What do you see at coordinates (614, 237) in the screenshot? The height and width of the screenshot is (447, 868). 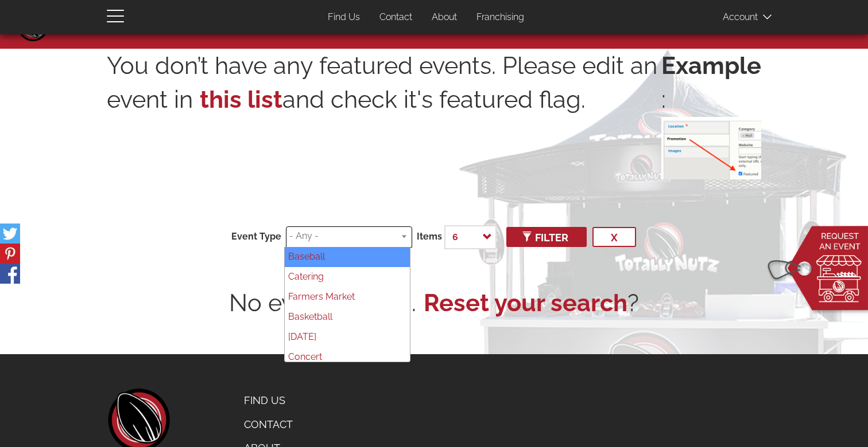 I see `button: x` at bounding box center [614, 237].